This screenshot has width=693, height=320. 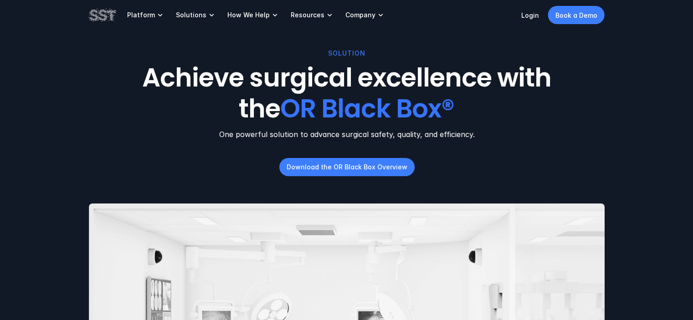 What do you see at coordinates (307, 15) in the screenshot?
I see `p: Resources` at bounding box center [307, 15].